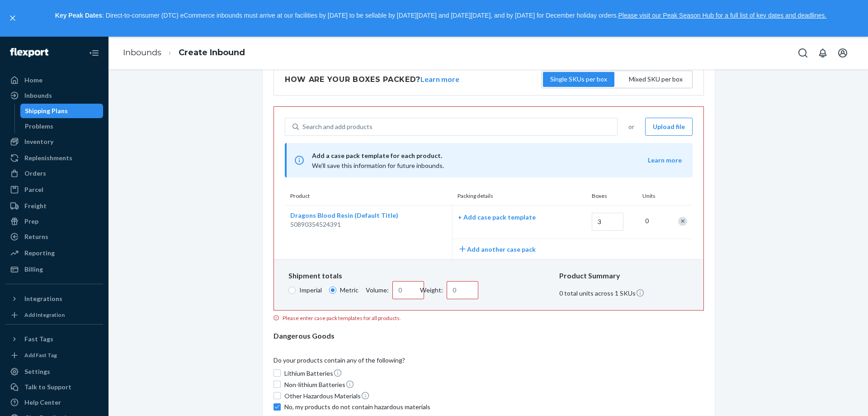  Describe the element at coordinates (35, 206) in the screenshot. I see `div: Freight` at that location.